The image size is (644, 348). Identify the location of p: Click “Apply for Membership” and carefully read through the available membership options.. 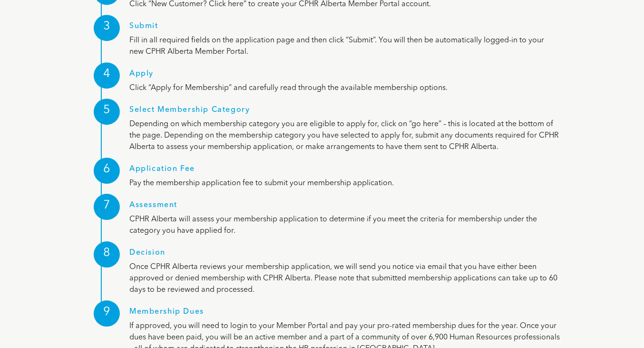
(345, 88).